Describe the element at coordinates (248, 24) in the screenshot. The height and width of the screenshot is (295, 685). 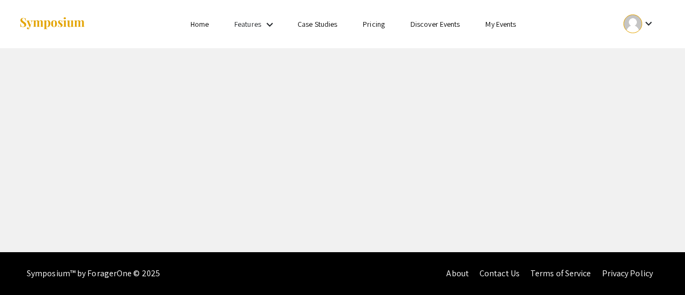
I see `a: Features` at that location.